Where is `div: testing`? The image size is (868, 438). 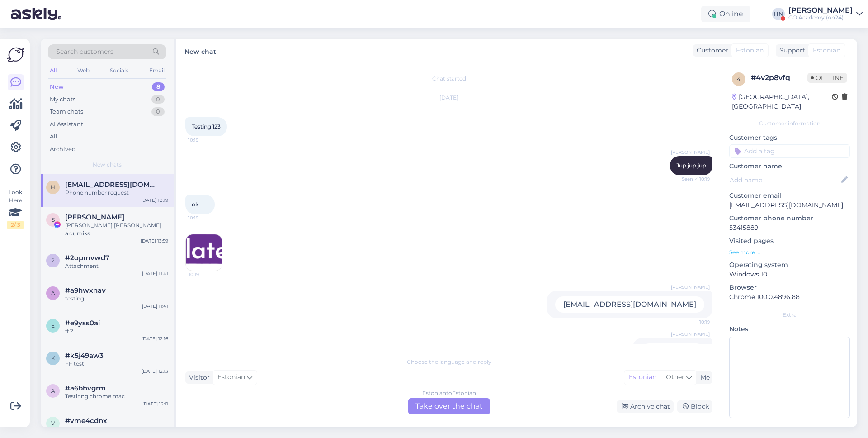
div: testing is located at coordinates (117, 299).